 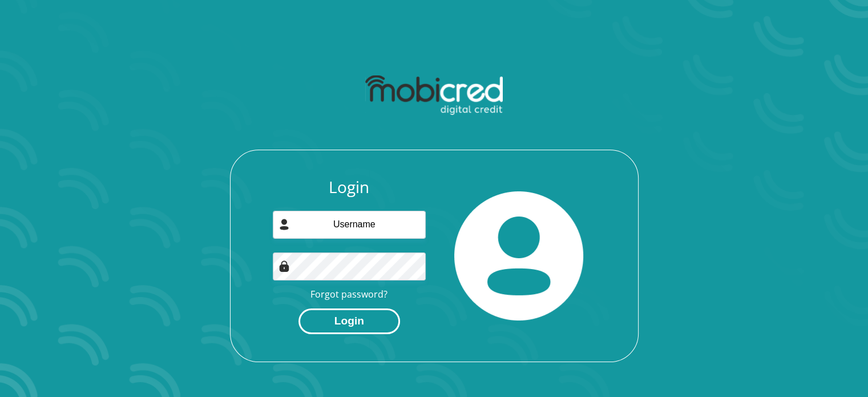 I want to click on input: Username, so click(x=349, y=224).